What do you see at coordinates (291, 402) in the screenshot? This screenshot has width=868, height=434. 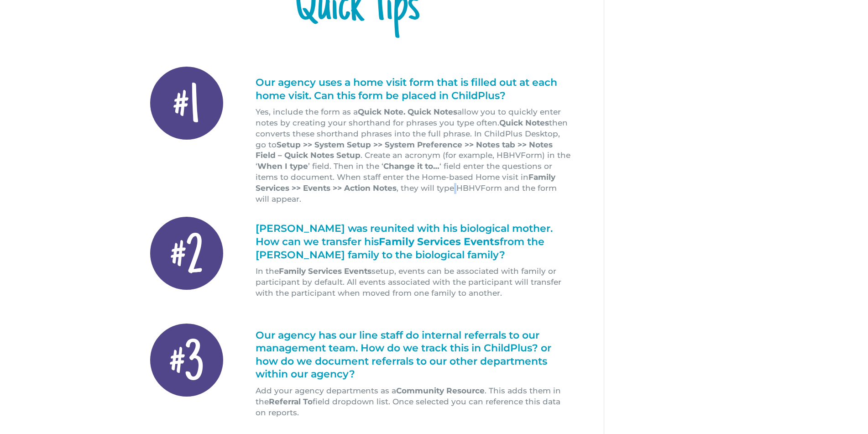 I see `strong: Referral To` at bounding box center [291, 402].